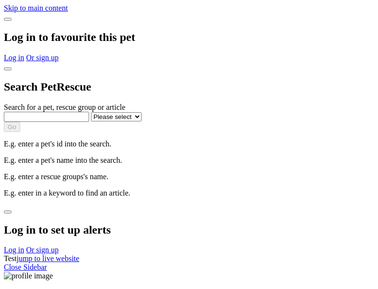 This screenshot has width=378, height=289. What do you see at coordinates (36, 8) in the screenshot?
I see `a: Skip to main content` at bounding box center [36, 8].